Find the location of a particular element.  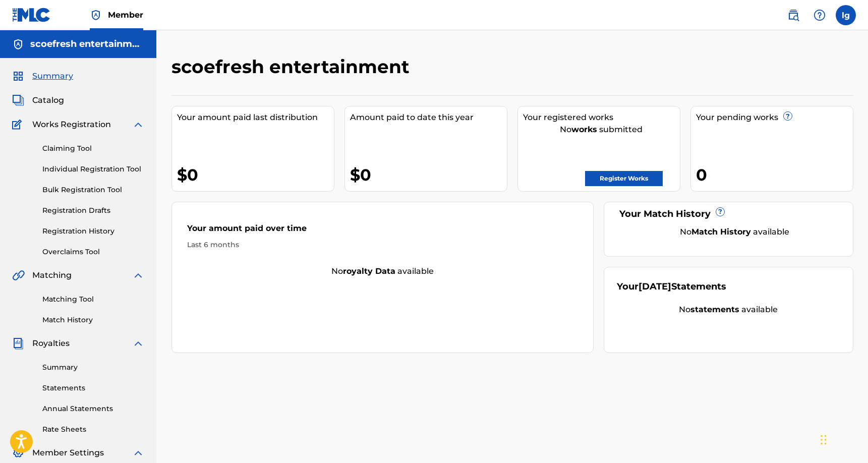

img: Accounts is located at coordinates (18, 44).